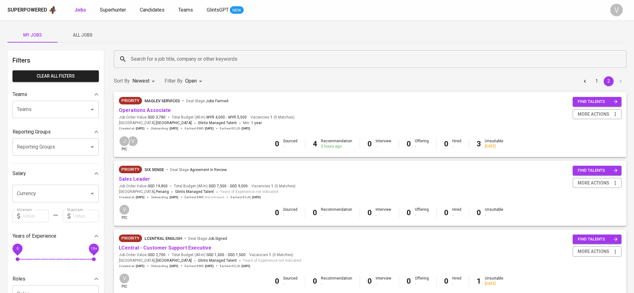 This screenshot has width=634, height=293. What do you see at coordinates (145, 110) in the screenshot?
I see `a: Operations Associate` at bounding box center [145, 110].